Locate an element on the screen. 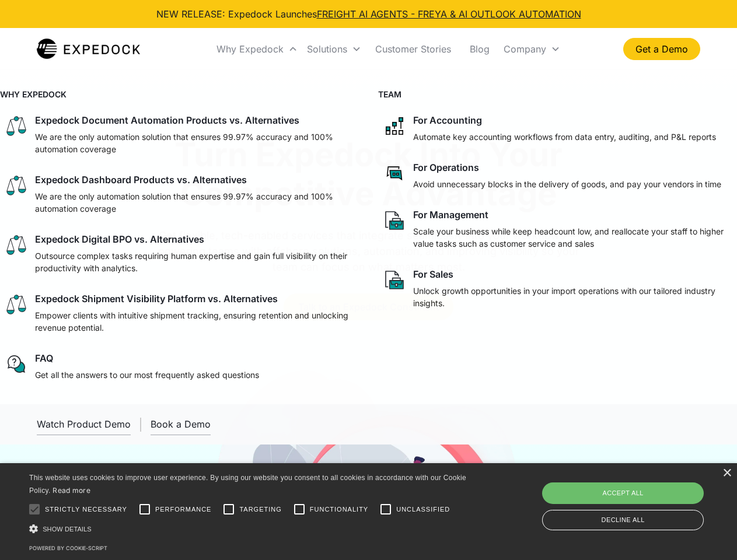  p: Automate key accounting workflows from data entry, auditing, and P&L reports is located at coordinates (564, 137).